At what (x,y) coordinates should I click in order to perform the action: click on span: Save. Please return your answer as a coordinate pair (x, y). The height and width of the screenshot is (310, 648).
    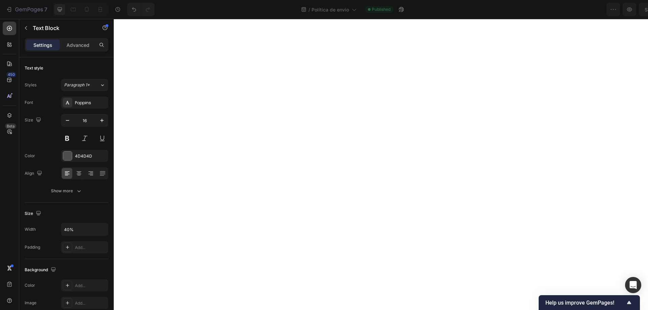
    Looking at the image, I should click on (589, 9).